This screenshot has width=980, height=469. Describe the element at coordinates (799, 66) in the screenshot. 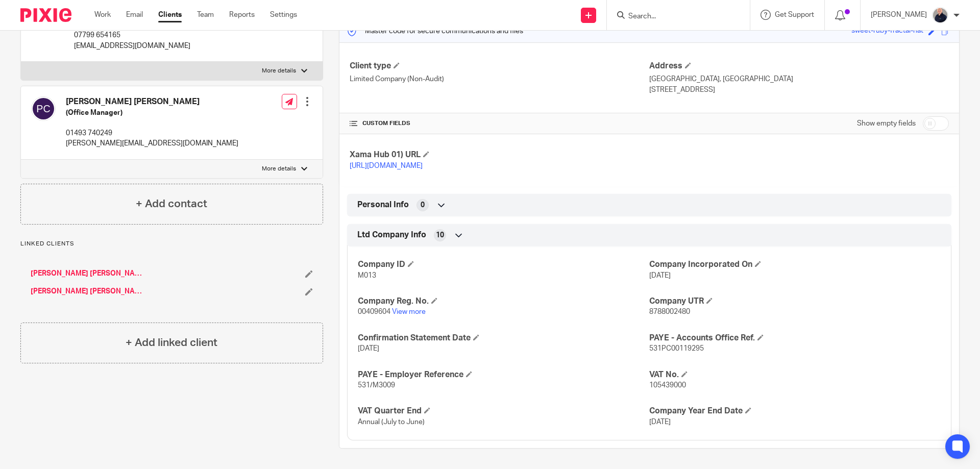

I see `h4: Address` at that location.